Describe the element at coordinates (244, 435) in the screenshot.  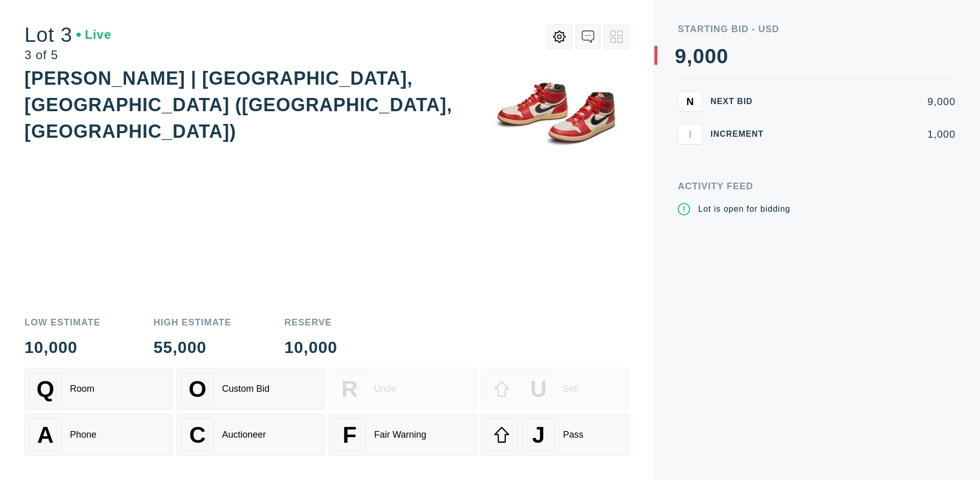
I see `div: Auctioneer` at that location.